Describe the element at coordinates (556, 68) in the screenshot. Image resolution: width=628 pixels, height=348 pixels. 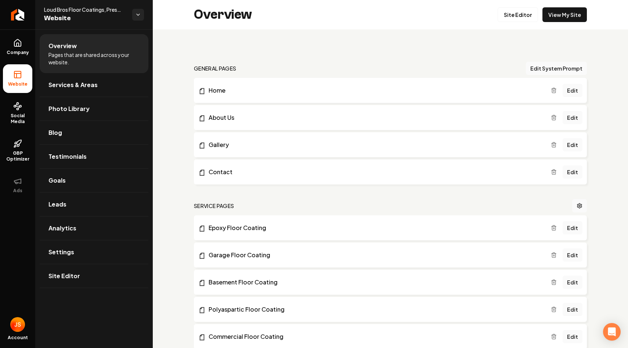
I see `button: Edit System Prompt` at that location.